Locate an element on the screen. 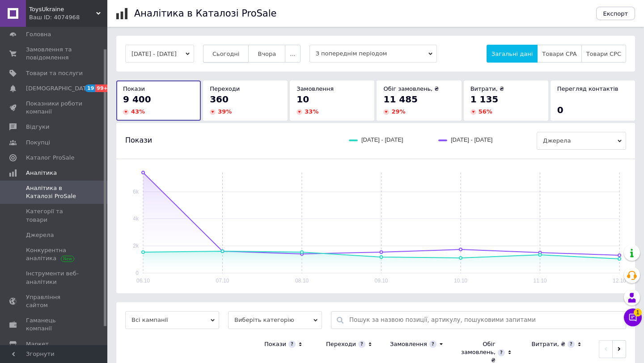 The width and height of the screenshot is (644, 363). text: 2k is located at coordinates (136, 246).